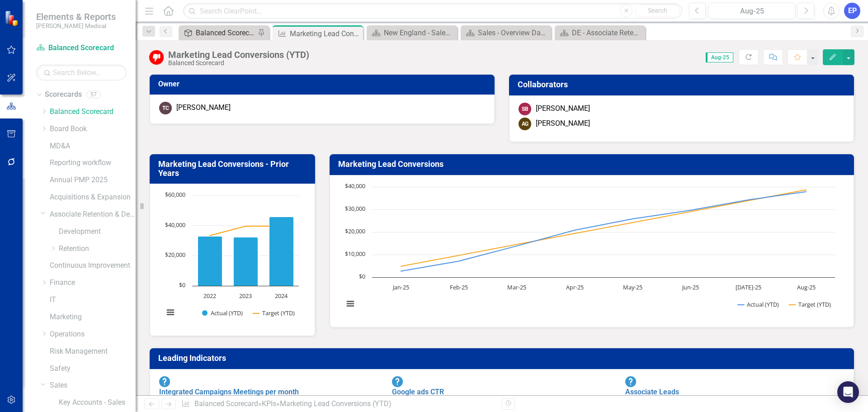 This screenshot has height=412, width=868. What do you see at coordinates (506, 33) in the screenshot?
I see `a: Sales - Overview Dashboard` at bounding box center [506, 33].